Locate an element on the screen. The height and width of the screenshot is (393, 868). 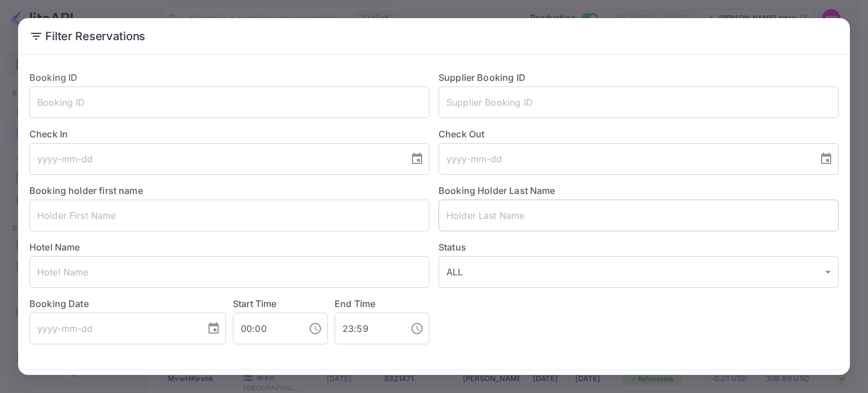
label: Booking holder first name is located at coordinates (86, 190).